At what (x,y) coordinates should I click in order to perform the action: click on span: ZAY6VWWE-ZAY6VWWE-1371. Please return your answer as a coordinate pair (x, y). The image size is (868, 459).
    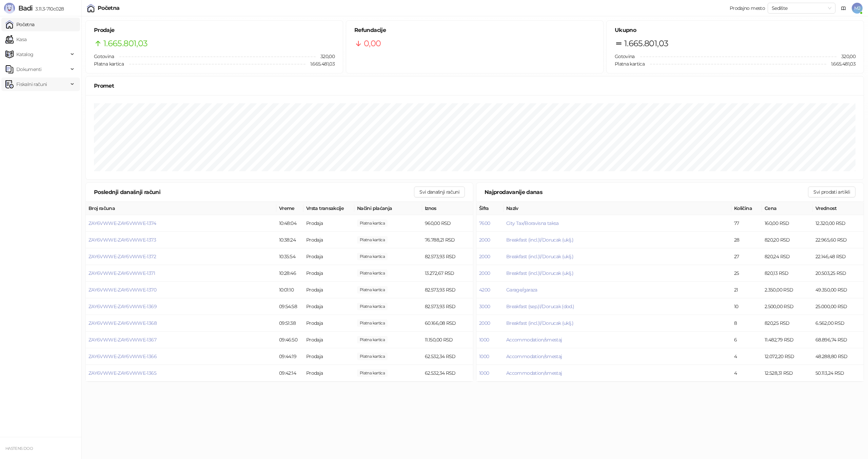
    Looking at the image, I should click on (122, 273).